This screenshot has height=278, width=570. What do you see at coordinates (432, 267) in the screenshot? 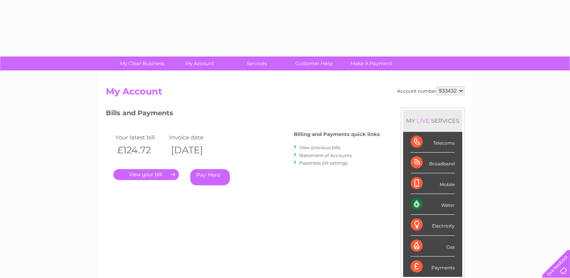
I see `div: Payments` at bounding box center [432, 267].